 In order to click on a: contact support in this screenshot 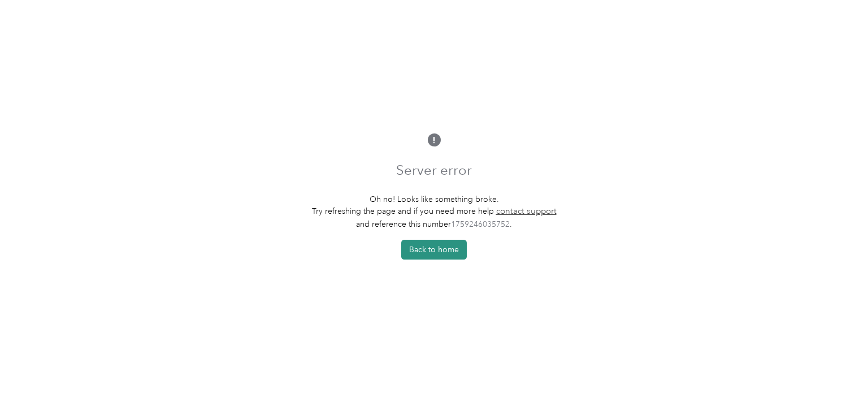, I will do `click(526, 211)`.